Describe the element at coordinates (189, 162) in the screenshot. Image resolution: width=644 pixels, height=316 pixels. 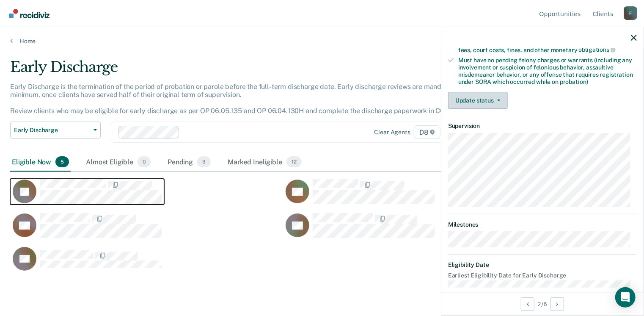
I see `div: Pending` at that location.